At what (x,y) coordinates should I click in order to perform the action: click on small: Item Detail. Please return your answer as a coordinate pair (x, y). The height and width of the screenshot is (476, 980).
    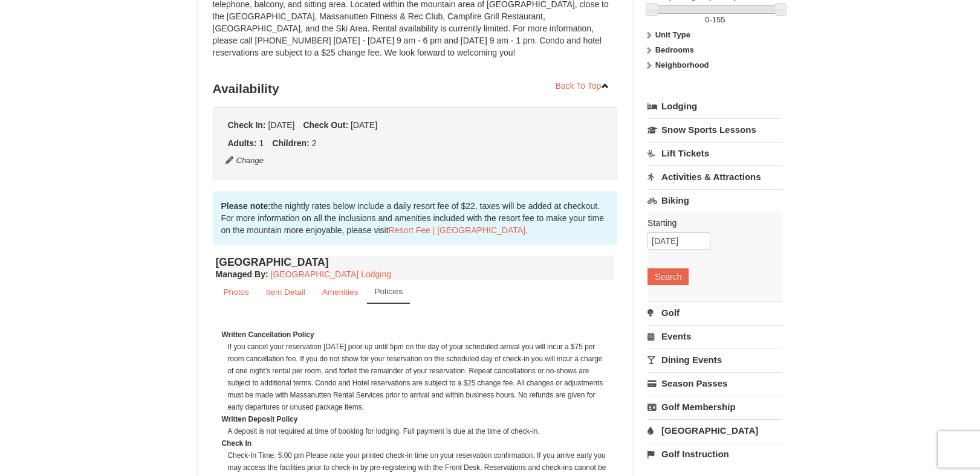
    Looking at the image, I should click on (285, 292).